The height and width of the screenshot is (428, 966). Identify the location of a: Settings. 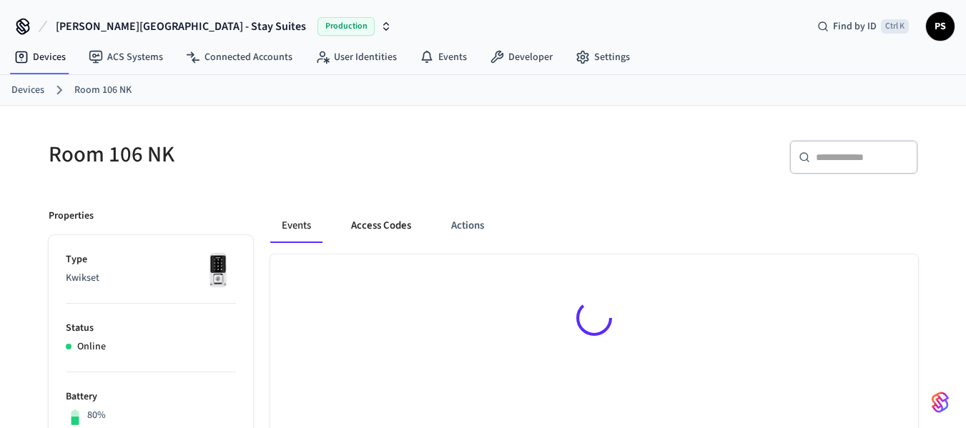
(603, 57).